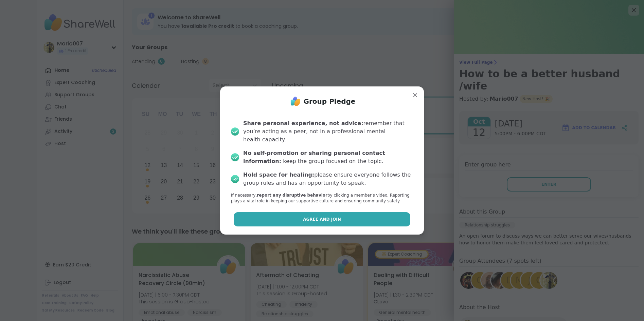  Describe the element at coordinates (295, 101) in the screenshot. I see `img: ShareWell Logo` at that location.